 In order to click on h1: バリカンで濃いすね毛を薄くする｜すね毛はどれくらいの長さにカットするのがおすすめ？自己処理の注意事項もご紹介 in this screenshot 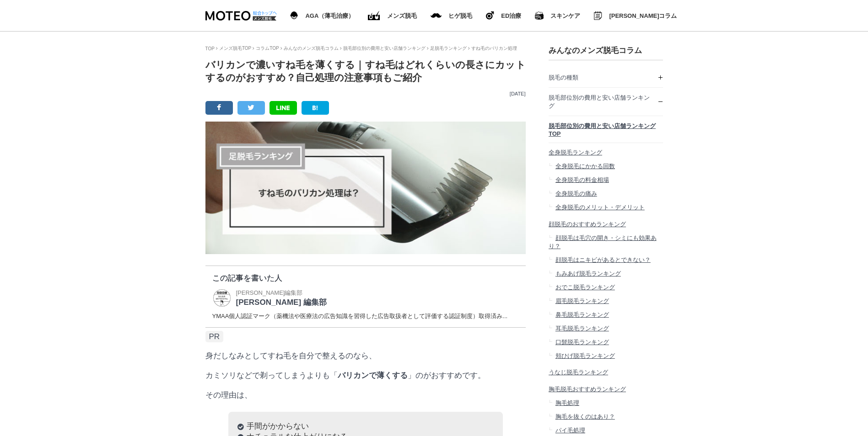, I will do `click(366, 71)`.